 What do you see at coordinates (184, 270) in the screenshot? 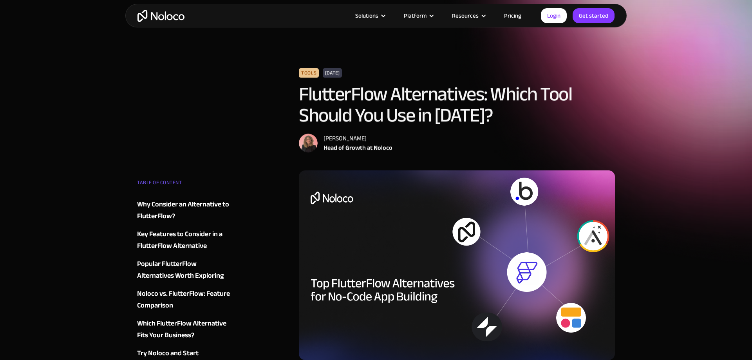
I see `a: Popular FlutterFlow Alternatives Worth Exploring` at bounding box center [184, 270].